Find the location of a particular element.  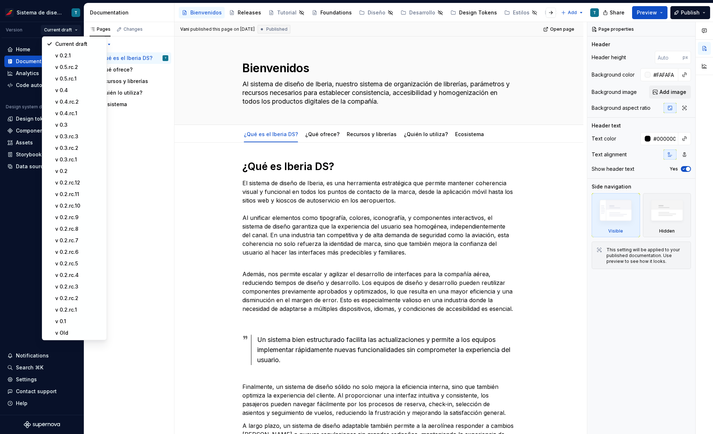

div: v 0.5.rc.1 is located at coordinates (79, 79).